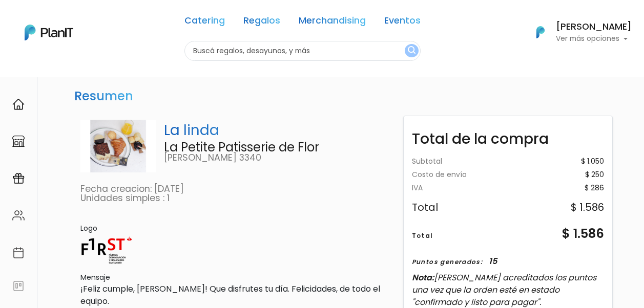  Describe the element at coordinates (262, 23) in the screenshot. I see `a: Regalos` at that location.